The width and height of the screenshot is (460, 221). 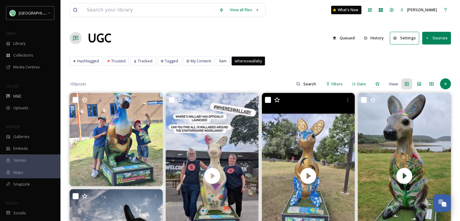 What do you see at coordinates (17, 96) in the screenshot?
I see `span: UGC` at bounding box center [17, 96].